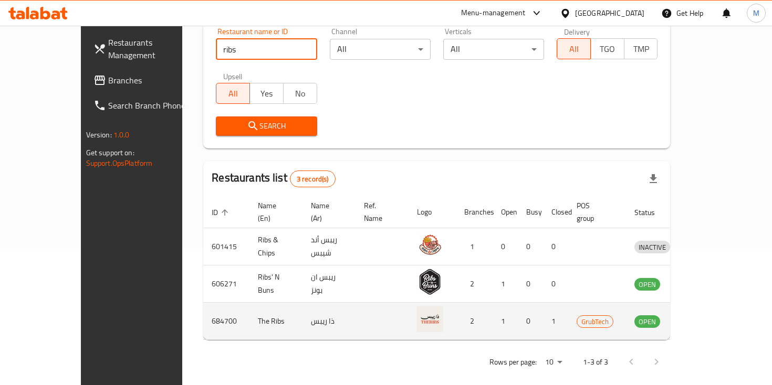 This screenshot has height=385, width=772. Describe the element at coordinates (595, 362) in the screenshot. I see `p: 1-3 of 3` at that location.